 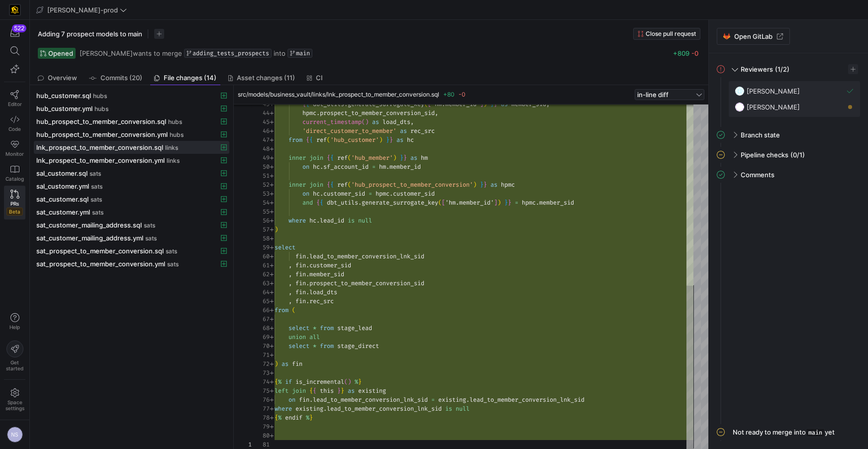 What do you see at coordinates (14, 322) in the screenshot?
I see `button: Help` at bounding box center [14, 322].